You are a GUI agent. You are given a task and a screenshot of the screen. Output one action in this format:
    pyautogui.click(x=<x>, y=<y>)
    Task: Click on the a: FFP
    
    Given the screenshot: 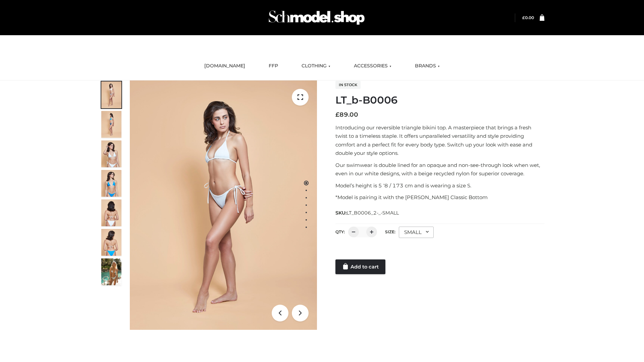 What is the action you would take?
    pyautogui.click(x=273, y=66)
    